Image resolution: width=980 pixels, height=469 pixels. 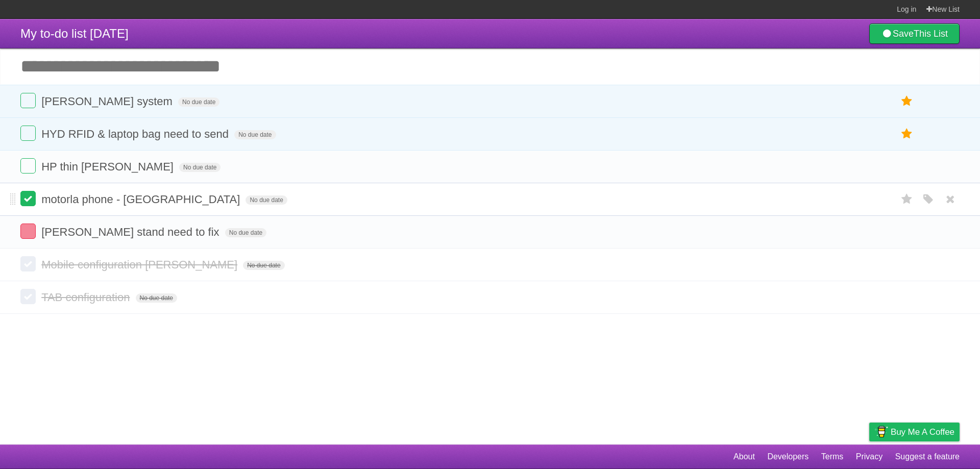 I want to click on a: Terms, so click(x=833, y=457).